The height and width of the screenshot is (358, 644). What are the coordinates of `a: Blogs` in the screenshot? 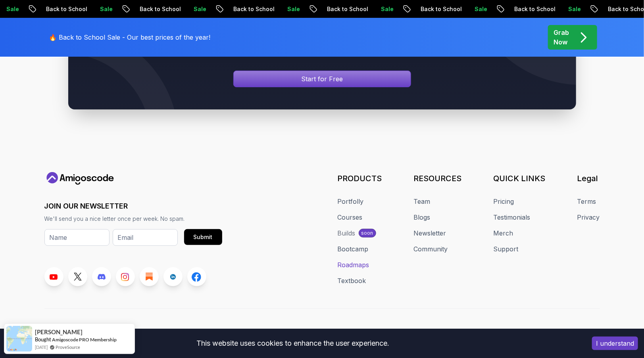 It's located at (422, 217).